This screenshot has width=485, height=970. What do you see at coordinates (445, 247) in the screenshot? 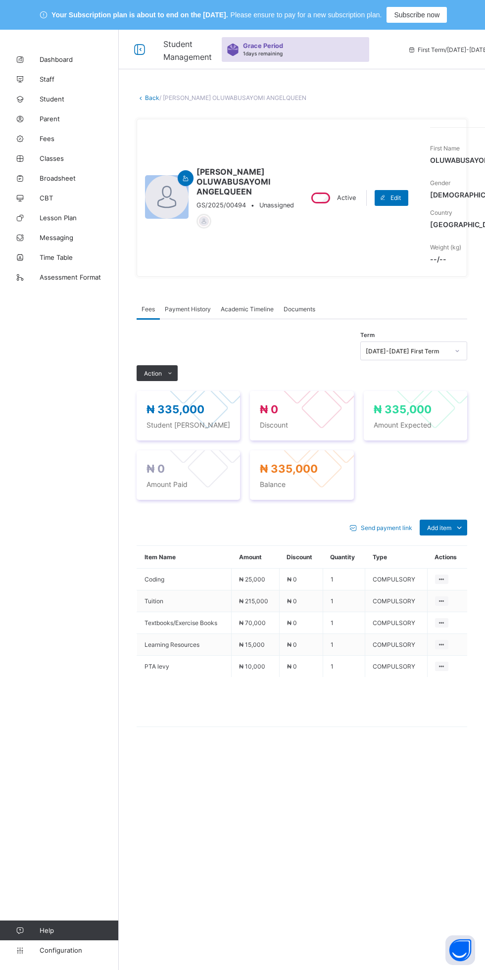
I see `span: Weight (kg)` at bounding box center [445, 247].